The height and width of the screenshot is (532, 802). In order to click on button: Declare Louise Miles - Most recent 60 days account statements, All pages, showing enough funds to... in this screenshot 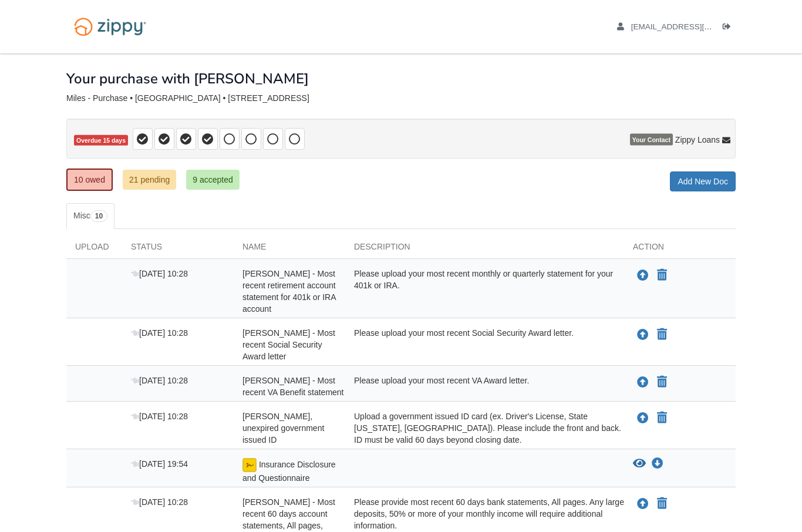, I will do `click(662, 504)`.